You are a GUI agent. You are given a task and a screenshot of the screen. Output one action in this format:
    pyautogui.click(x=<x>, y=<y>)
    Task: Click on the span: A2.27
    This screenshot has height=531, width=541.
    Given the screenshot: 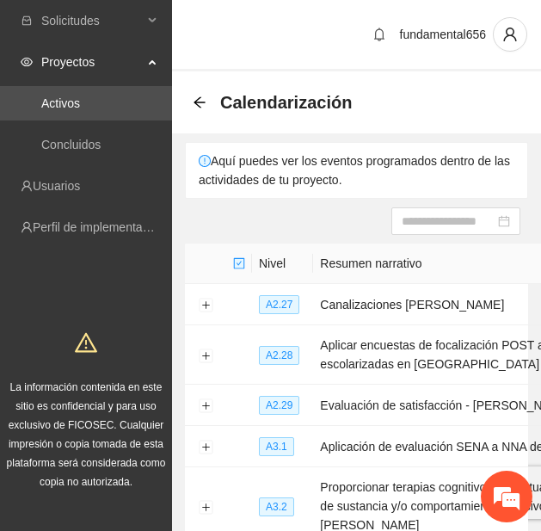 What is the action you would take?
    pyautogui.click(x=279, y=305)
    